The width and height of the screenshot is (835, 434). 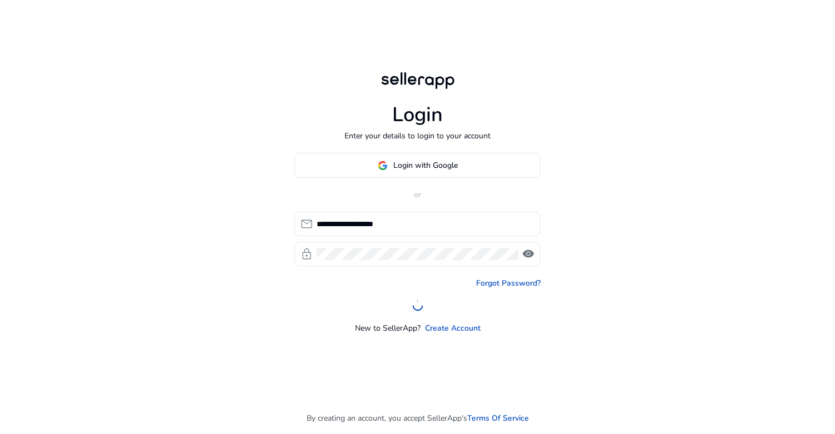 I want to click on p: New to SellerApp?, so click(x=388, y=328).